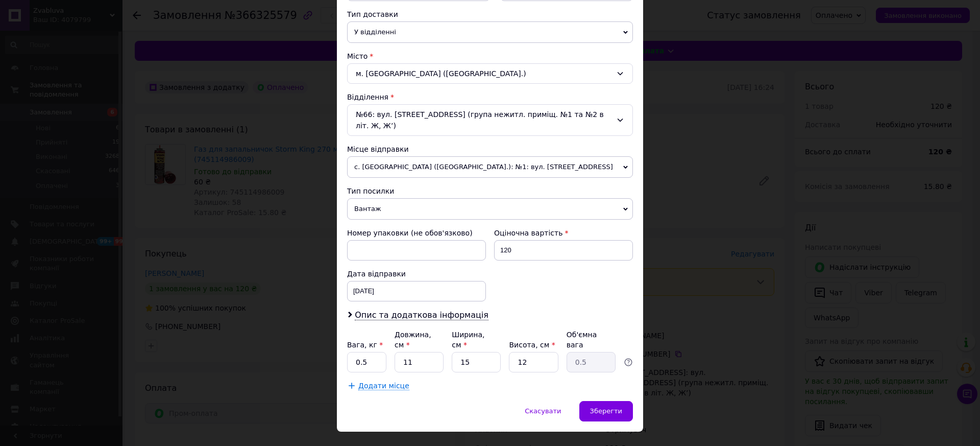  Describe the element at coordinates (490, 97) in the screenshot. I see `div: Відділення` at that location.